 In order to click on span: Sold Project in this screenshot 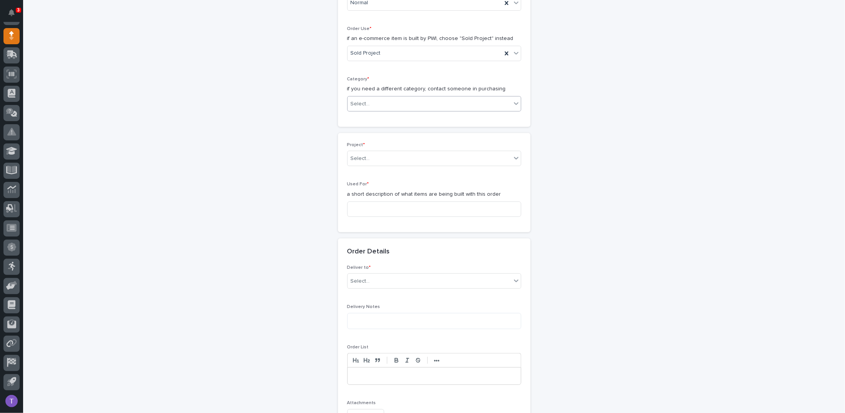, I will do `click(366, 53)`.